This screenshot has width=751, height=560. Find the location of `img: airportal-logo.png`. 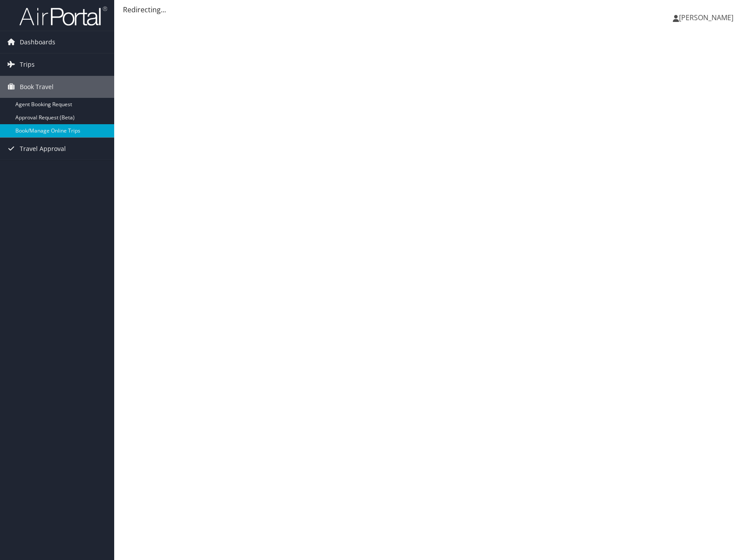

img: airportal-logo.png is located at coordinates (63, 16).